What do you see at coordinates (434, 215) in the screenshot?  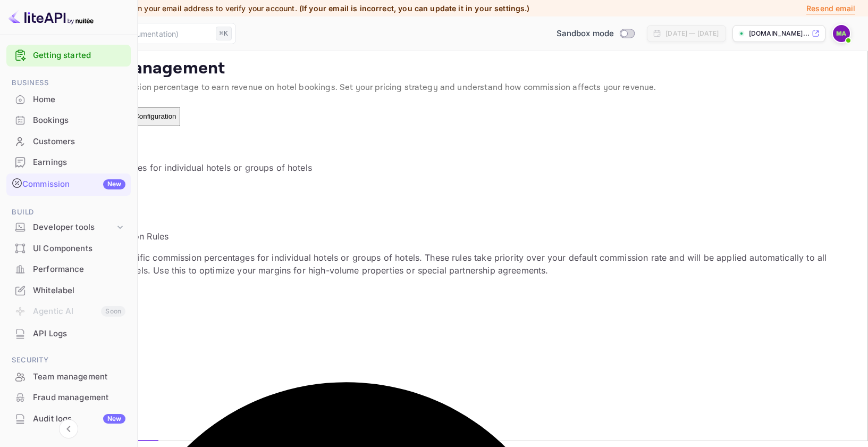 I see `p: i` at bounding box center [434, 215].